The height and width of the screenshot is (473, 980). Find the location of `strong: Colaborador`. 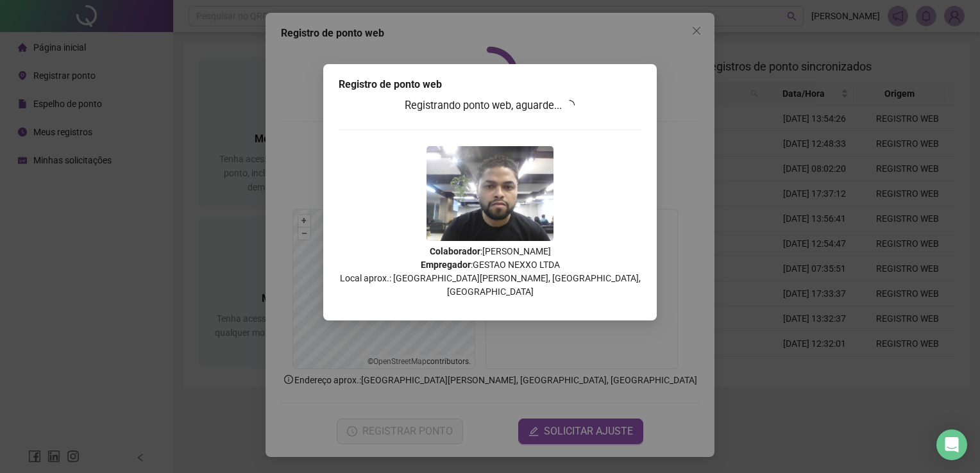

strong: Colaborador is located at coordinates (455, 251).